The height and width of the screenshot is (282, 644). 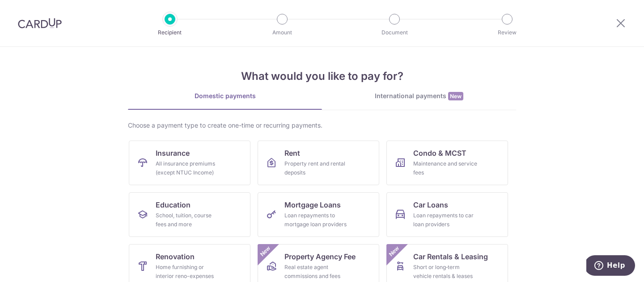 I want to click on img: CardUp, so click(x=40, y=23).